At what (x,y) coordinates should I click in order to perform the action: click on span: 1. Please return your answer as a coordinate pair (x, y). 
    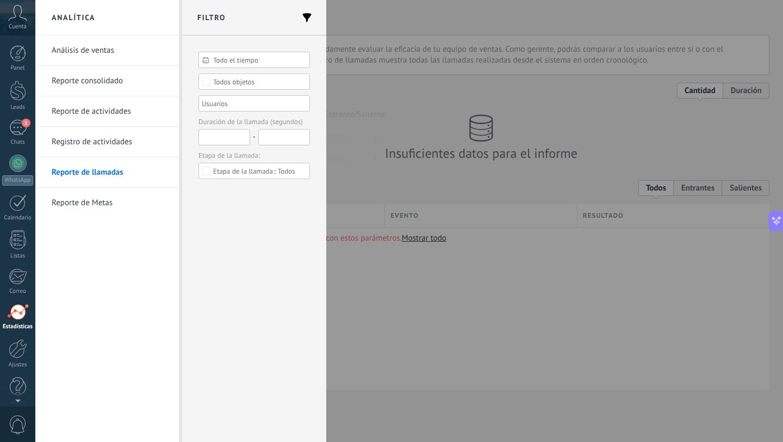
    Looking at the image, I should click on (26, 123).